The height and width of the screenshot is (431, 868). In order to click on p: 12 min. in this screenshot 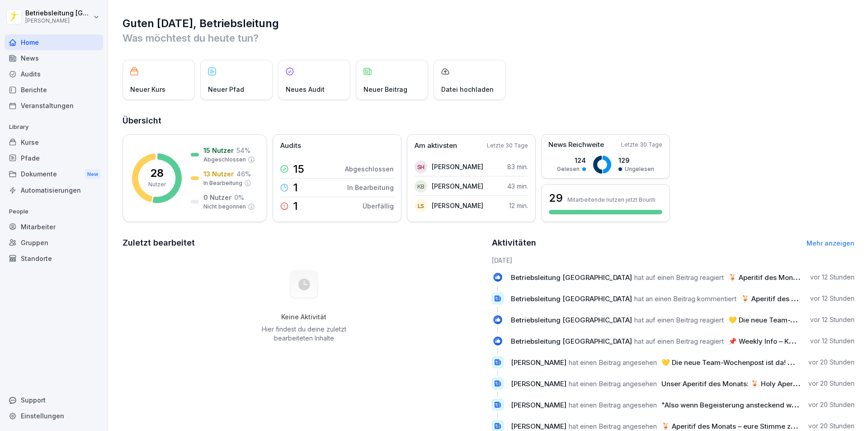, I will do `click(519, 205)`.